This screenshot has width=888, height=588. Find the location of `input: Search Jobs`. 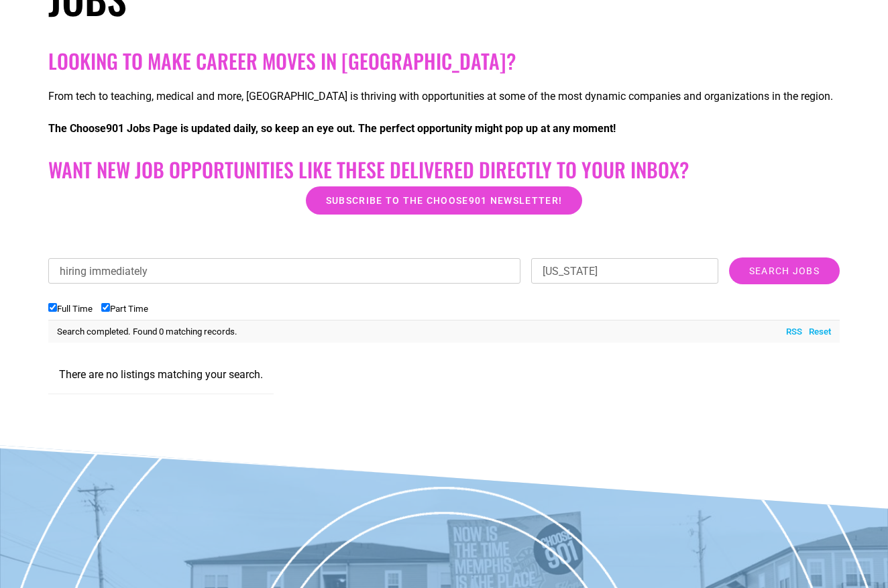

input: Search Jobs is located at coordinates (784, 271).